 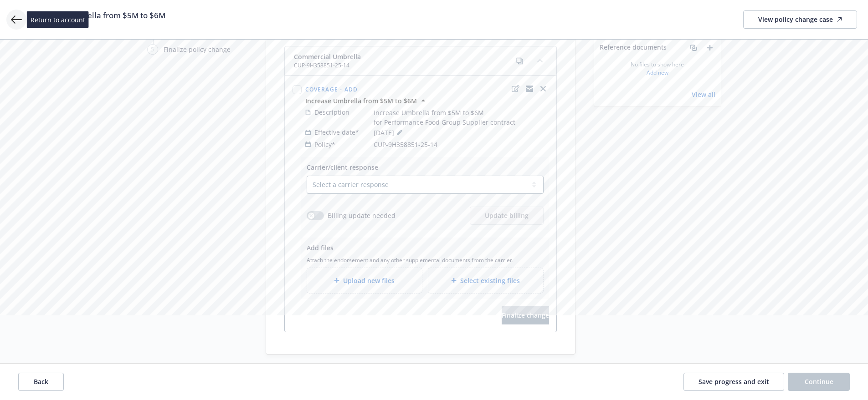 What do you see at coordinates (336, 132) in the screenshot?
I see `span: Effective date*` at bounding box center [336, 132].